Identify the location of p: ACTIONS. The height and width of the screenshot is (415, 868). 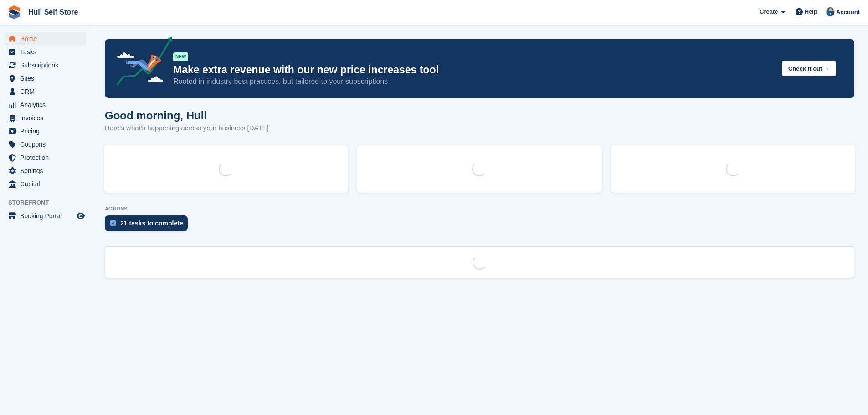
(479, 209).